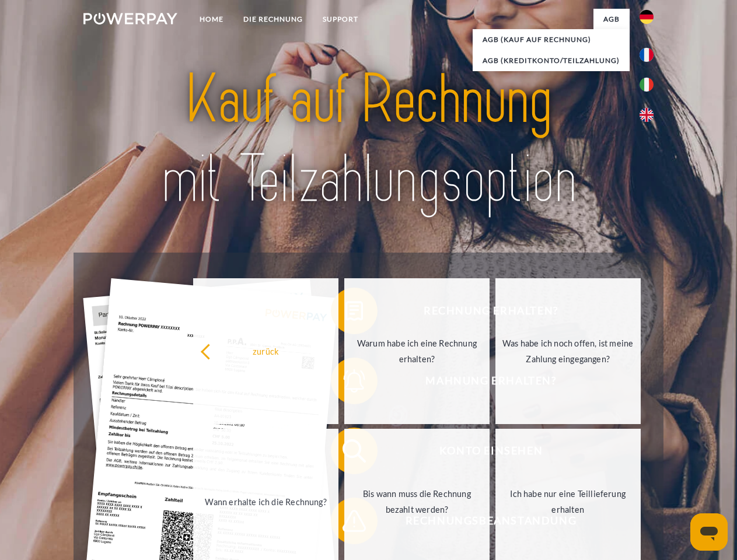 The height and width of the screenshot is (560, 737). What do you see at coordinates (368, 140) in the screenshot?
I see `img: title-powerpay_de.svg` at bounding box center [368, 140].